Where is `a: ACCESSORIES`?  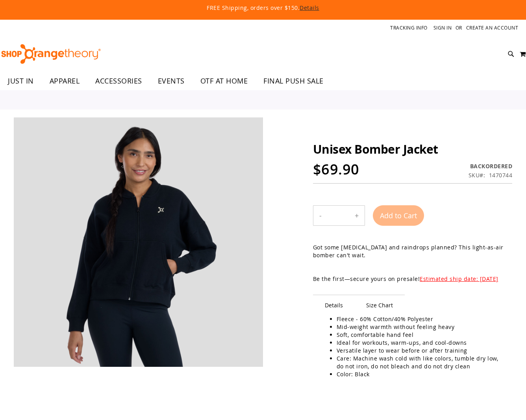 a: ACCESSORIES is located at coordinates (118, 81).